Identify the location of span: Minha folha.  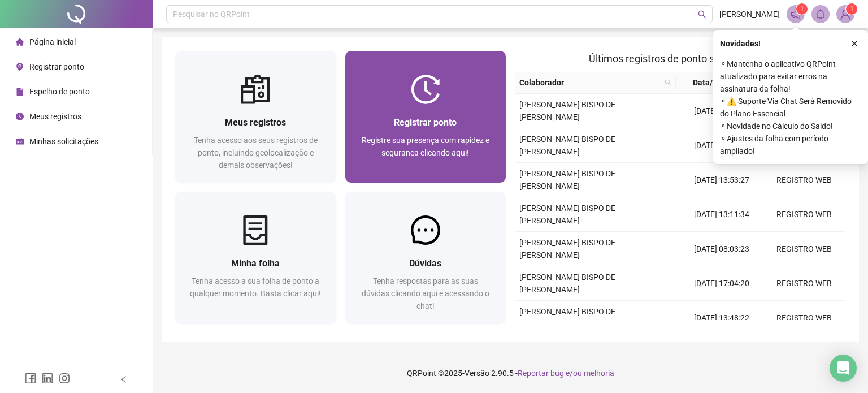
(255, 263).